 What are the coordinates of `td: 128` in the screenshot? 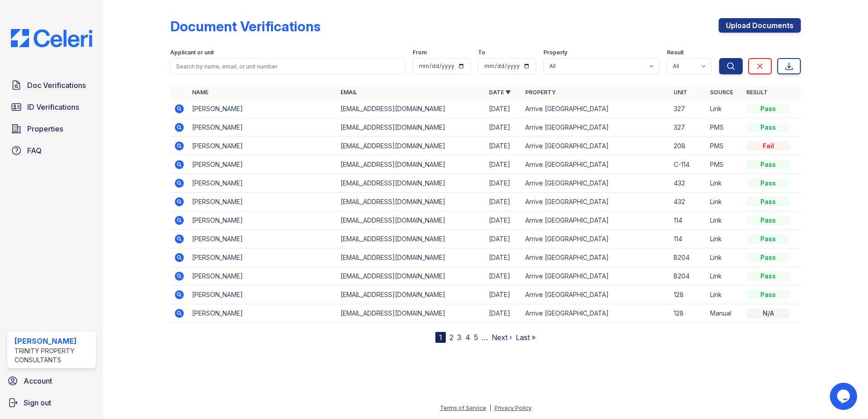 It's located at (688, 295).